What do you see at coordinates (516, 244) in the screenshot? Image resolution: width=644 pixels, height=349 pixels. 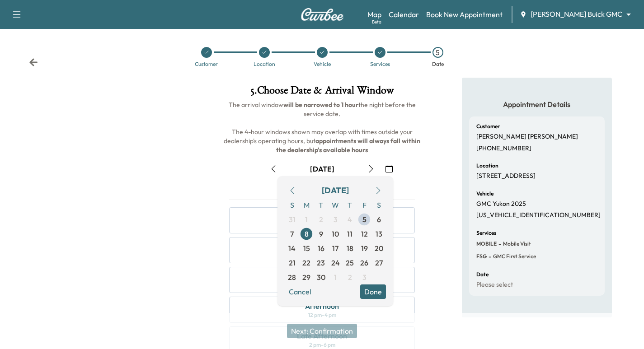 I see `span: Mobile Visit` at bounding box center [516, 244].